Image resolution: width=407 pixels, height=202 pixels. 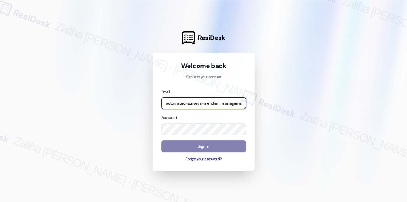 I want to click on button: Forgot your password?, so click(x=204, y=159).